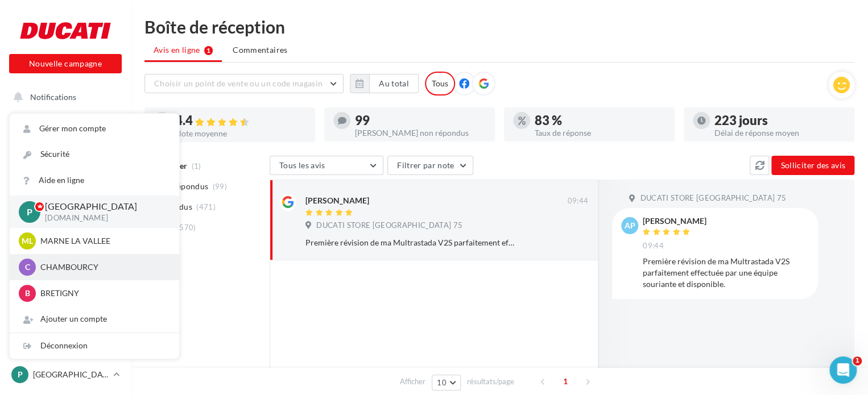 The width and height of the screenshot is (868, 395). Describe the element at coordinates (441, 382) in the screenshot. I see `span: 10` at that location.